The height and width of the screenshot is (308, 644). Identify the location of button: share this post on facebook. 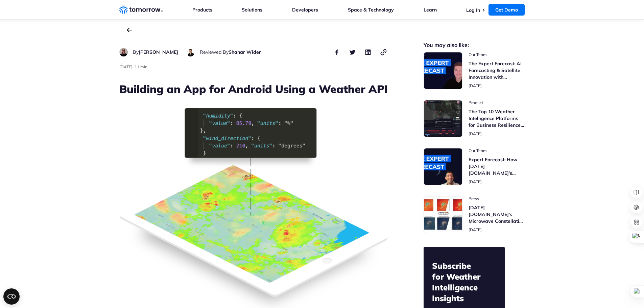
(337, 52).